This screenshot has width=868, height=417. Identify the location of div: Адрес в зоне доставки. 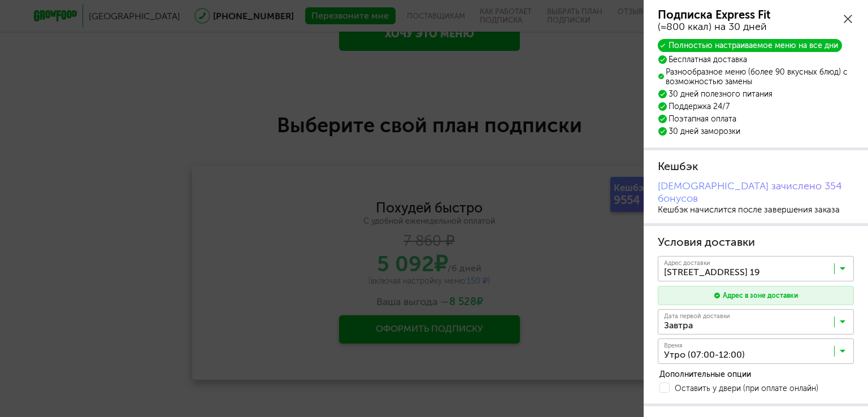
(760, 296).